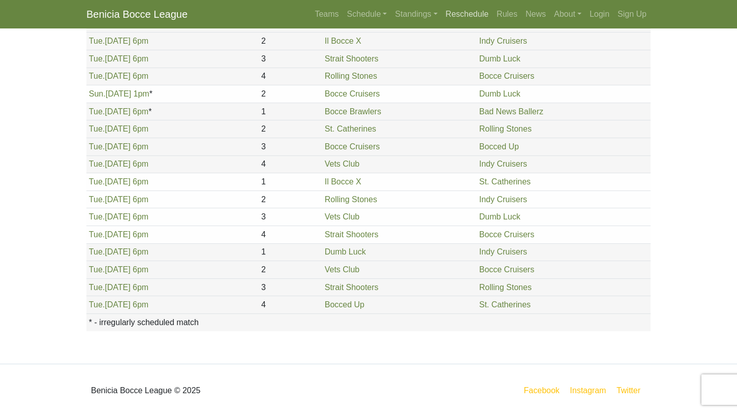 The width and height of the screenshot is (737, 412). I want to click on span: Sun., so click(97, 93).